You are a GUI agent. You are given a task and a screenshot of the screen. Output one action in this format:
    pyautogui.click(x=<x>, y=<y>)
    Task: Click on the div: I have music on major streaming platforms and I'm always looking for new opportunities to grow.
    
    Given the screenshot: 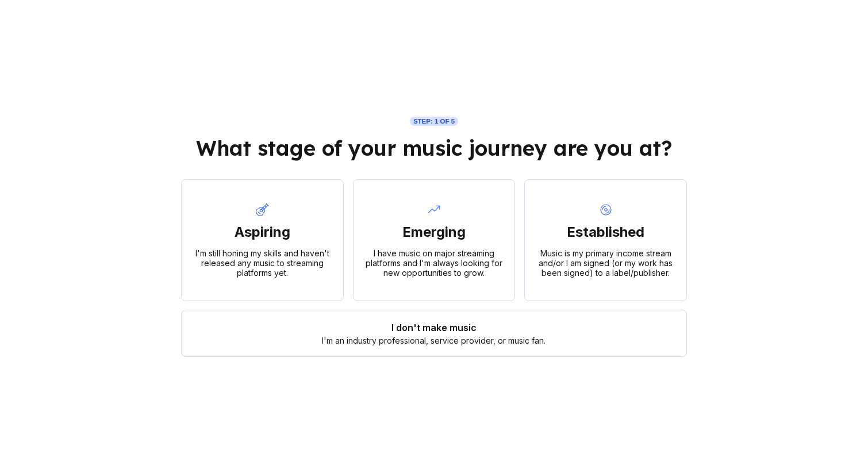 What is the action you would take?
    pyautogui.click(x=434, y=263)
    